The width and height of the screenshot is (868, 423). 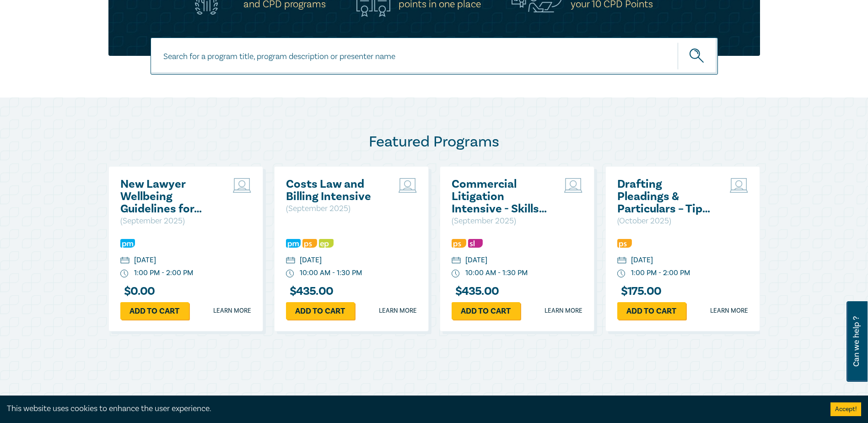 I want to click on h2: New Lawyer Wellbeing Guidelines for Legal Workplaces, so click(x=169, y=196).